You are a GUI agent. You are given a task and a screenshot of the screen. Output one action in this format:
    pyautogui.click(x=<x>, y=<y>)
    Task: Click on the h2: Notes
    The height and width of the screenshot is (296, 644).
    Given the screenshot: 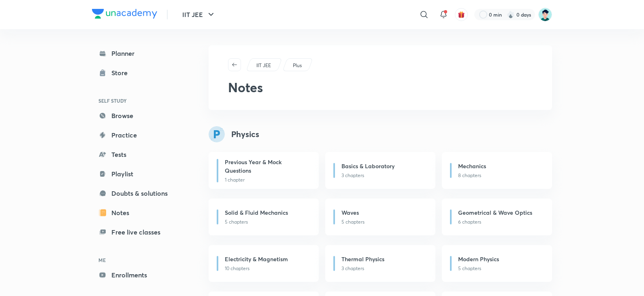 What is the action you would take?
    pyautogui.click(x=380, y=88)
    